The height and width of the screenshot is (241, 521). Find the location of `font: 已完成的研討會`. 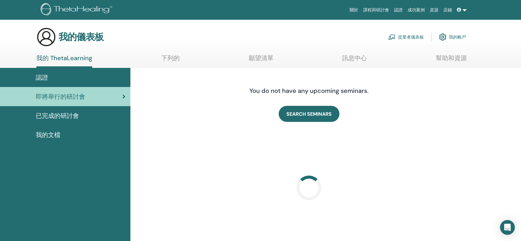

font: 已完成的研討會 is located at coordinates (57, 116).